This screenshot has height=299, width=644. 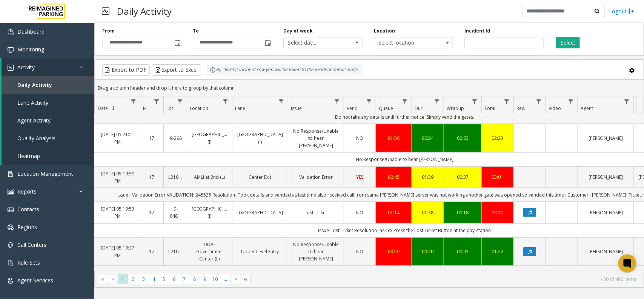 What do you see at coordinates (337, 101) in the screenshot?
I see `a: Issue Filter Menu` at bounding box center [337, 101].